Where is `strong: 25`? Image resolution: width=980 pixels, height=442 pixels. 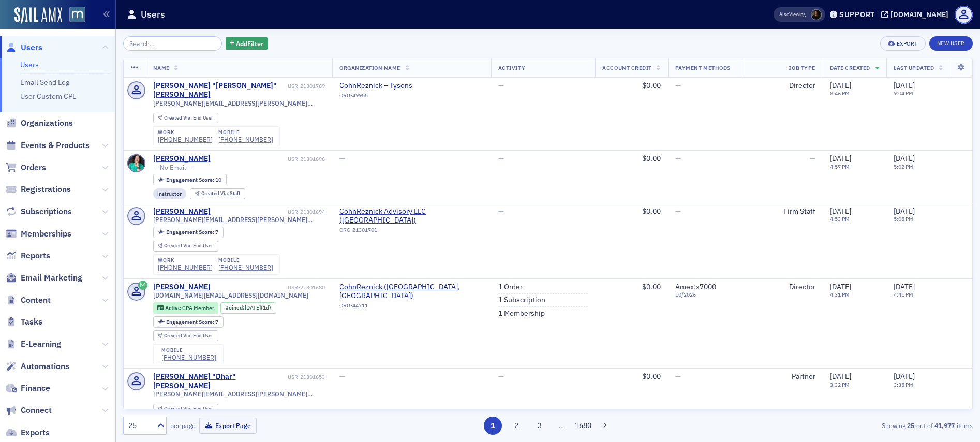
strong: 25 is located at coordinates (911, 426).